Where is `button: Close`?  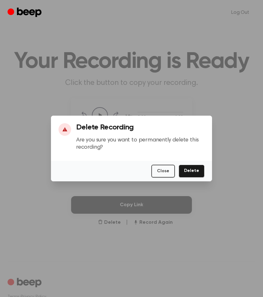 button: Close is located at coordinates (163, 171).